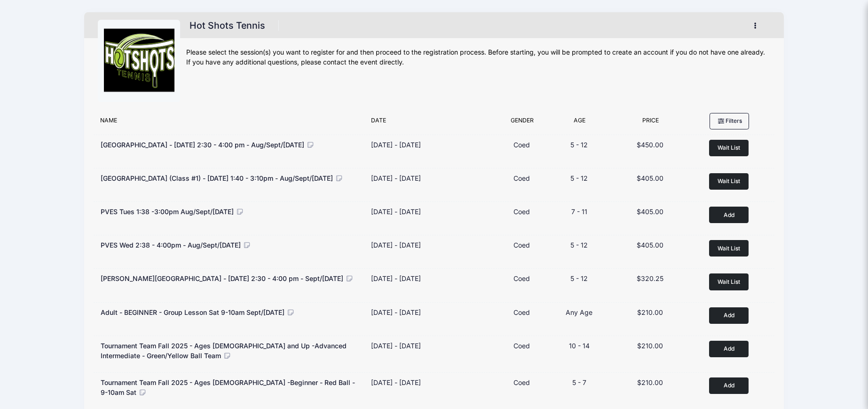 The height and width of the screenshot is (409, 868). Describe the element at coordinates (227, 25) in the screenshot. I see `h1: Hot Shots Tennis` at that location.